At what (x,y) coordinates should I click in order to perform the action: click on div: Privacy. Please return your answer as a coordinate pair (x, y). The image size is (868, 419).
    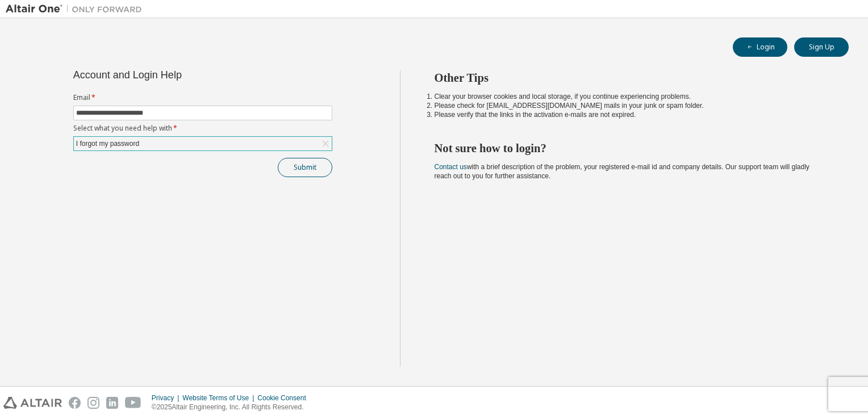
    Looking at the image, I should click on (167, 398).